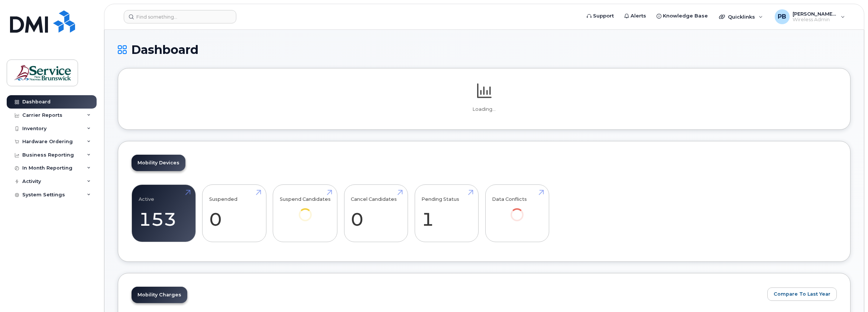  Describe the element at coordinates (158, 163) in the screenshot. I see `a: Mobility Devices` at that location.